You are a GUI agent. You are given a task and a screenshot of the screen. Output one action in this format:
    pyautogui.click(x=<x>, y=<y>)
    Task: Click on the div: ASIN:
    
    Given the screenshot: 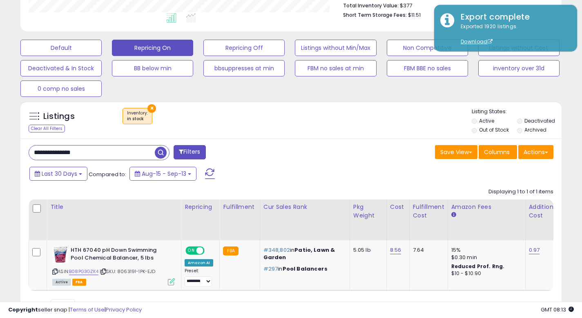 What is the action you would take?
    pyautogui.click(x=113, y=265)
    